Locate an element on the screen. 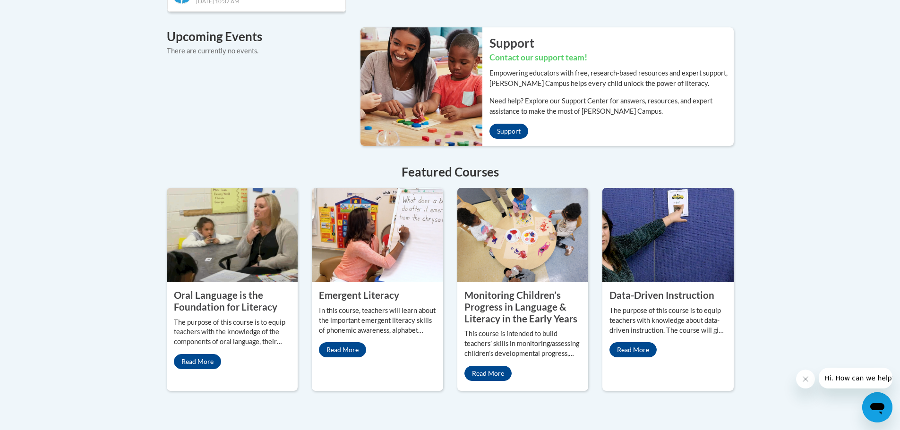 This screenshot has width=900, height=430. h4: Upcoming Events is located at coordinates (257, 36).